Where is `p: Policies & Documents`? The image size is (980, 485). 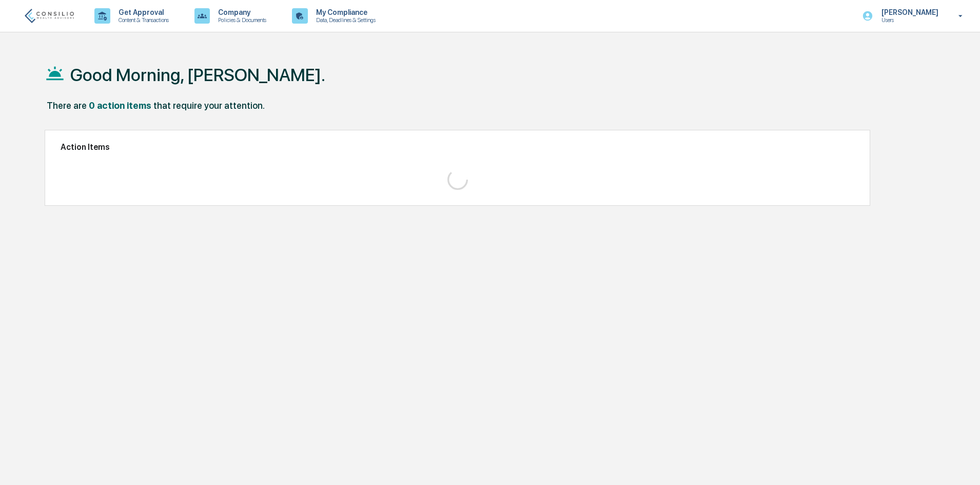 p: Policies & Documents is located at coordinates (241, 20).